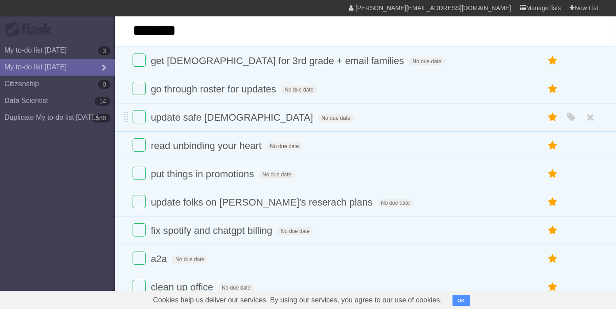  What do you see at coordinates (298, 300) in the screenshot?
I see `span: Cookies help us deliver our services. By using our services, you agree to our use of cookies.` at bounding box center [298, 300].